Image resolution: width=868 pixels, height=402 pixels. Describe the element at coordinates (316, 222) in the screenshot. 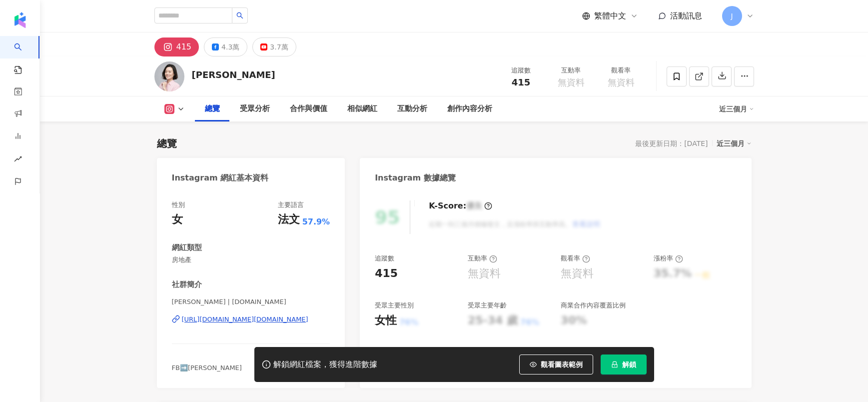

I see `span: 57.9%` at that location.